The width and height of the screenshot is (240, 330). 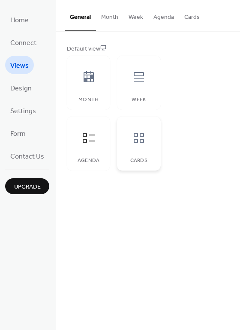 I want to click on span: Views, so click(x=19, y=66).